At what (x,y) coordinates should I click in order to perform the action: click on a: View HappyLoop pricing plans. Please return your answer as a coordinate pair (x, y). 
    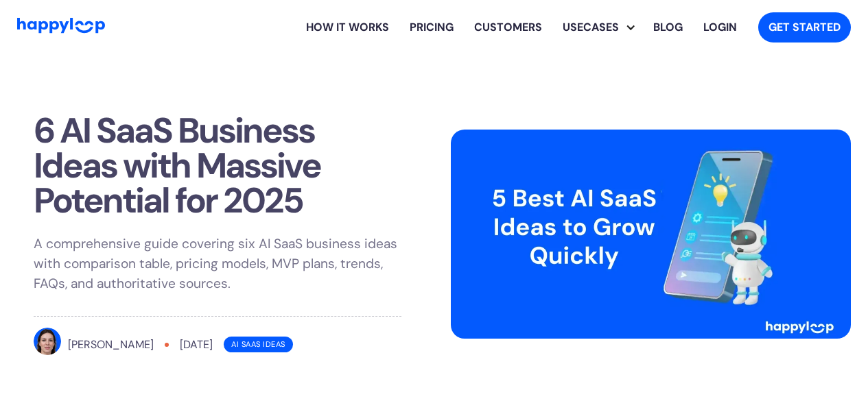
    Looking at the image, I should click on (431, 28).